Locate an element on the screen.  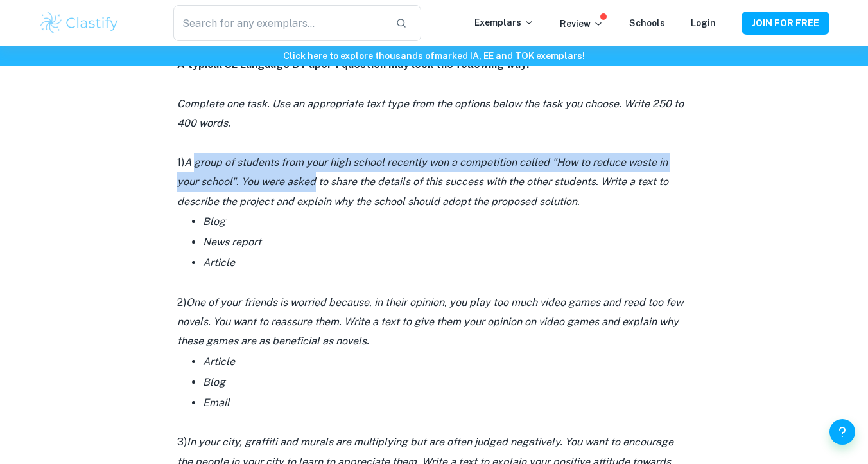
a: JOIN FOR FREE is located at coordinates (786, 23).